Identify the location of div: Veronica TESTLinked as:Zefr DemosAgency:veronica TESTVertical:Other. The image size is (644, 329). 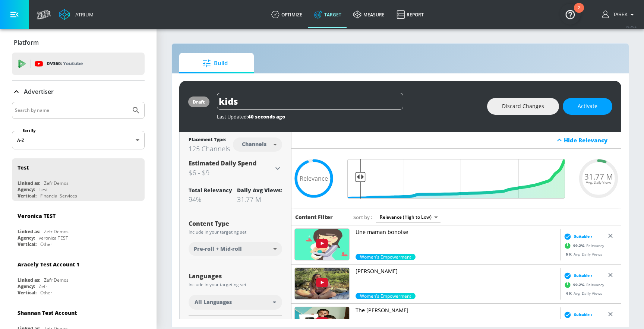
(79, 228).